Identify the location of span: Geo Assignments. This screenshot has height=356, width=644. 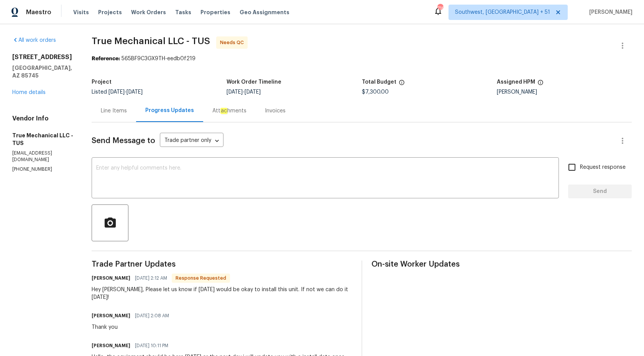
(265, 12).